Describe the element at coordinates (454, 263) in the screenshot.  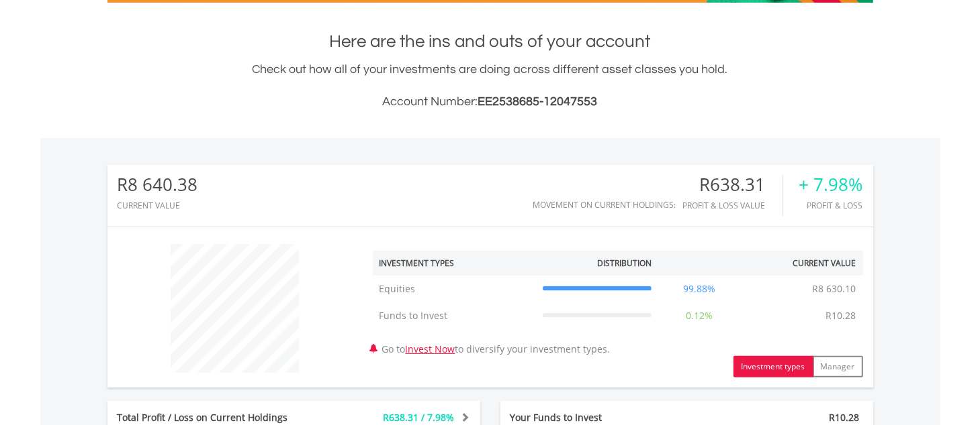
I see `th: Investment Types` at that location.